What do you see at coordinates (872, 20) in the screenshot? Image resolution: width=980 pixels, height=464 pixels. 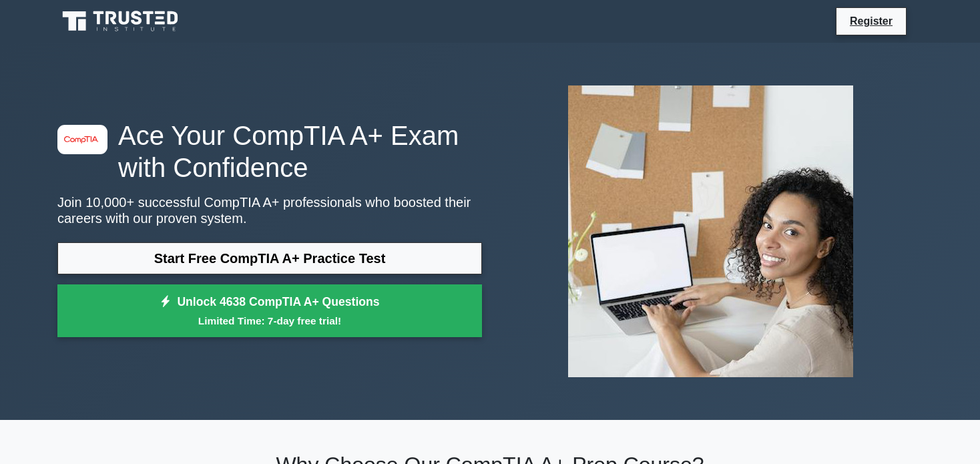 I see `a: Register` at bounding box center [872, 20].